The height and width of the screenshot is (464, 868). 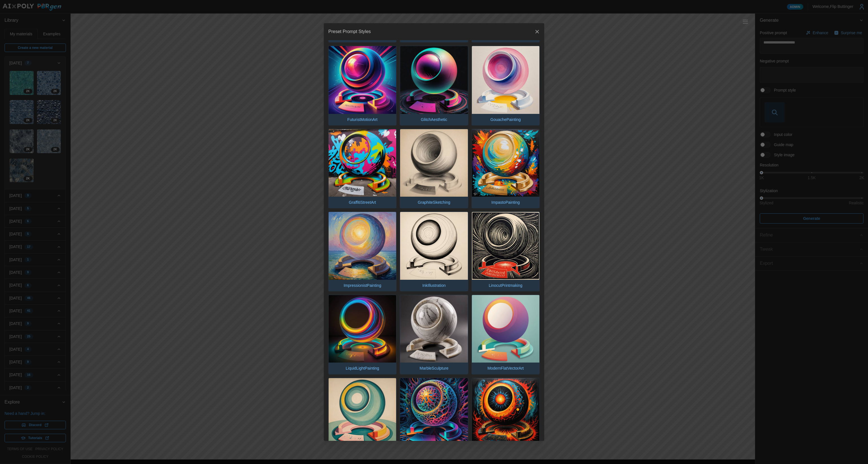 What do you see at coordinates (434, 252) in the screenshot?
I see `button: InkIllustration.jpgInkIllustration` at bounding box center [434, 252].